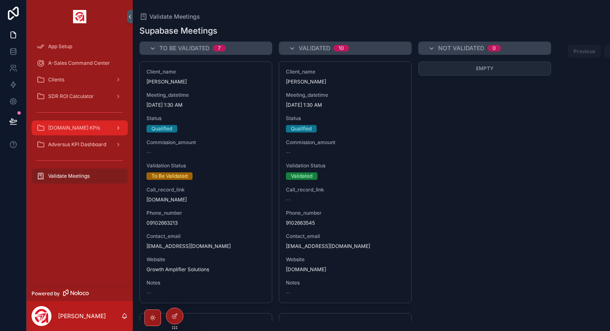 The image size is (610, 331). What do you see at coordinates (79, 63) in the screenshot?
I see `span: A-Sales Command Center` at bounding box center [79, 63].